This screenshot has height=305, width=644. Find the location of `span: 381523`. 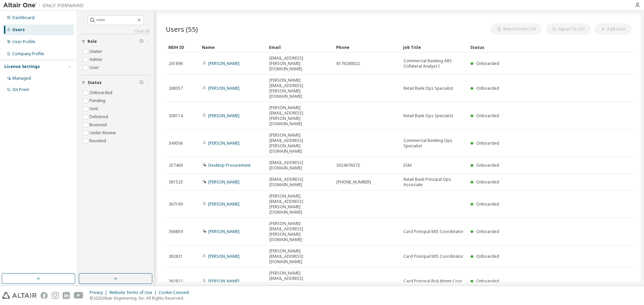

span: 381523 is located at coordinates (176, 182).